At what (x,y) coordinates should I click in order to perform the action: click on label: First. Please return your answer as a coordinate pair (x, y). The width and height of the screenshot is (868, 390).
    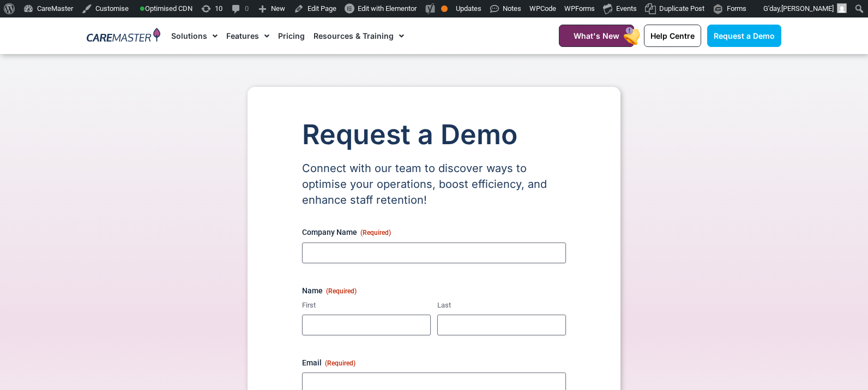
    Looking at the image, I should click on (366, 305).